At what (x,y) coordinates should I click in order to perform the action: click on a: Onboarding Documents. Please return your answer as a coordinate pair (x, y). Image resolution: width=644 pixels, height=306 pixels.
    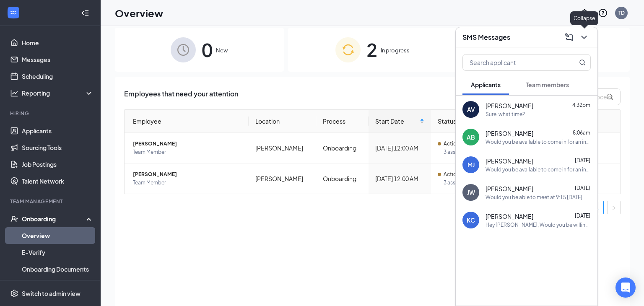
    Looking at the image, I should click on (57, 269).